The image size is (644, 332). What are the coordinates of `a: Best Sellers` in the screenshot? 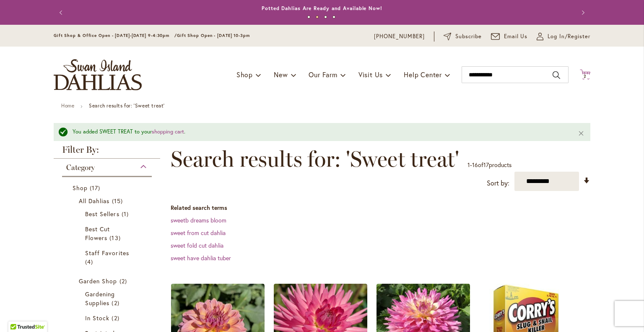 It's located at (108, 213).